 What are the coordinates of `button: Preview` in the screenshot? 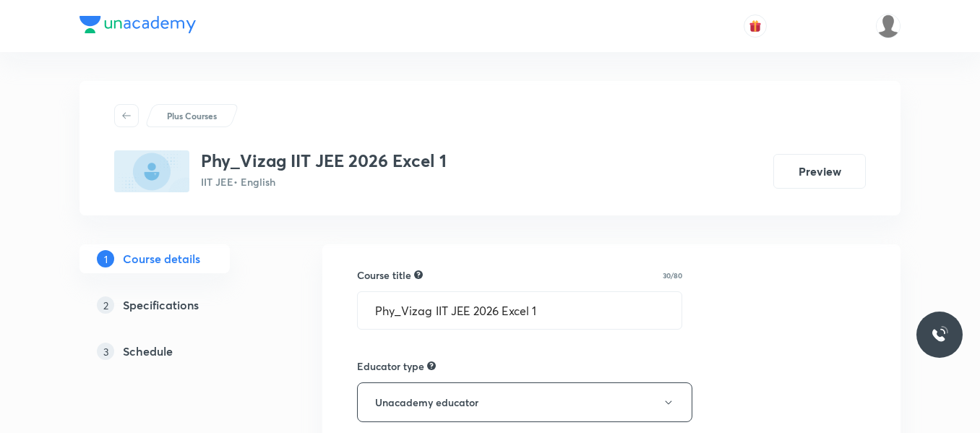 It's located at (820, 171).